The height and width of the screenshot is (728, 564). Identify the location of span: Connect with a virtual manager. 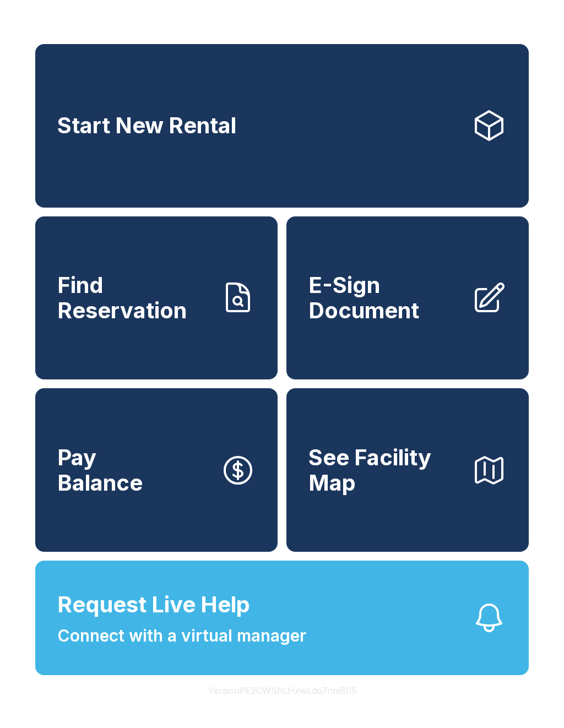
(182, 635).